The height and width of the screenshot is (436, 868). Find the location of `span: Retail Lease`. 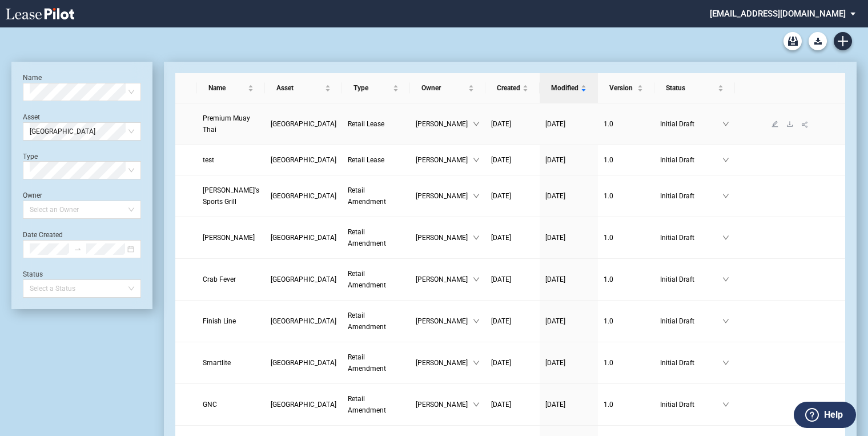

span: Retail Lease is located at coordinates (366, 124).